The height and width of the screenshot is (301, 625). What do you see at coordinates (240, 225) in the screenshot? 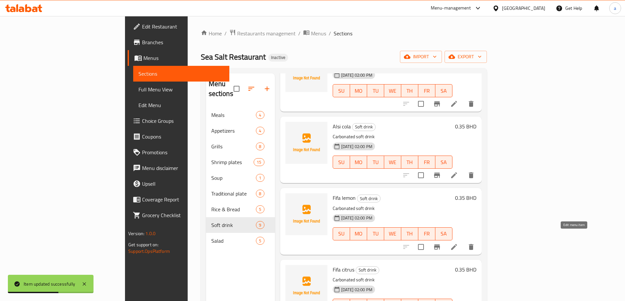
I see `div: Soft drink9` at bounding box center [240, 225].